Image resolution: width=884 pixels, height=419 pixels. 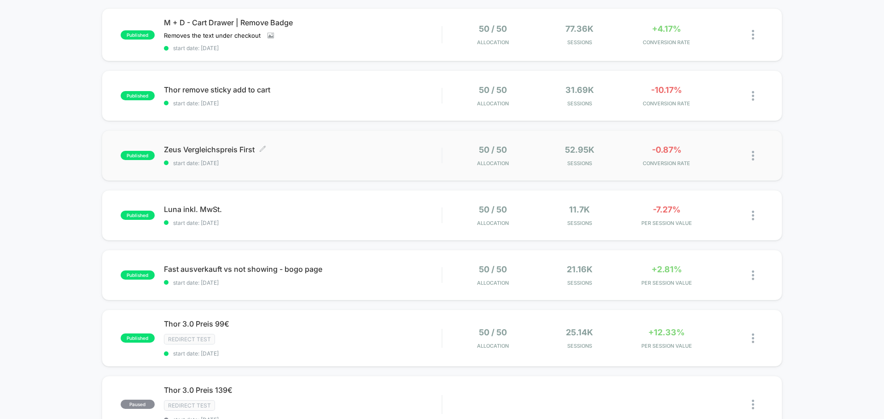 I want to click on span: 11.7k, so click(x=579, y=209).